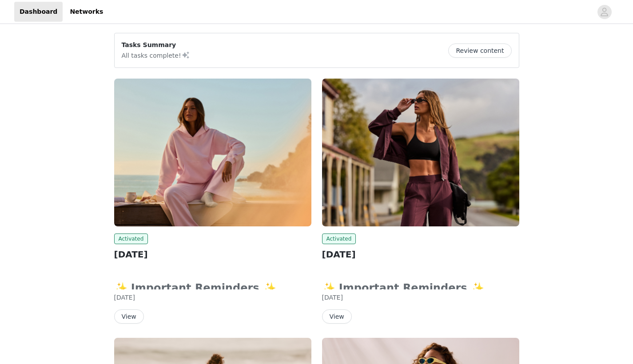 This screenshot has height=364, width=633. What do you see at coordinates (604, 12) in the screenshot?
I see `div: avatar` at bounding box center [604, 12].